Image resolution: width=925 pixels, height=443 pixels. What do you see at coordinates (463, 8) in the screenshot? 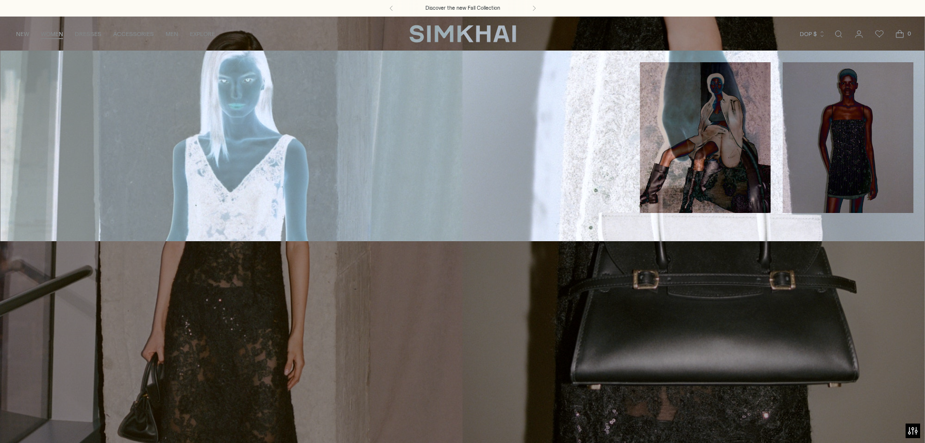
I see `a: Discover the new Fall Collection` at bounding box center [463, 8].